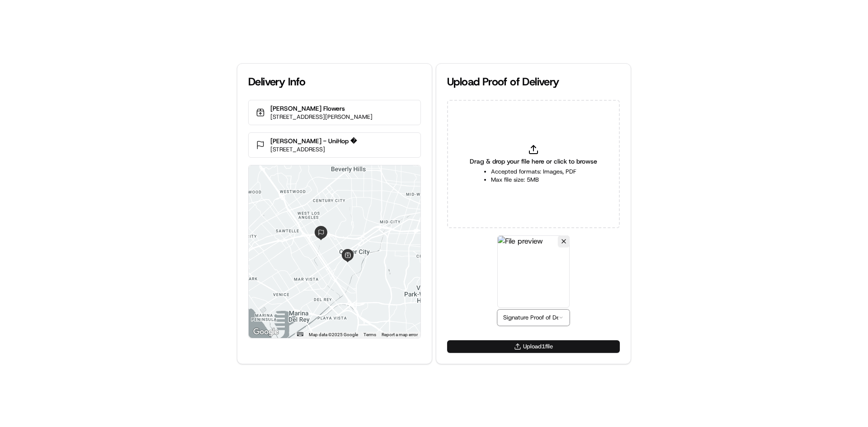  Describe the element at coordinates (266, 332) in the screenshot. I see `img: Google` at that location.